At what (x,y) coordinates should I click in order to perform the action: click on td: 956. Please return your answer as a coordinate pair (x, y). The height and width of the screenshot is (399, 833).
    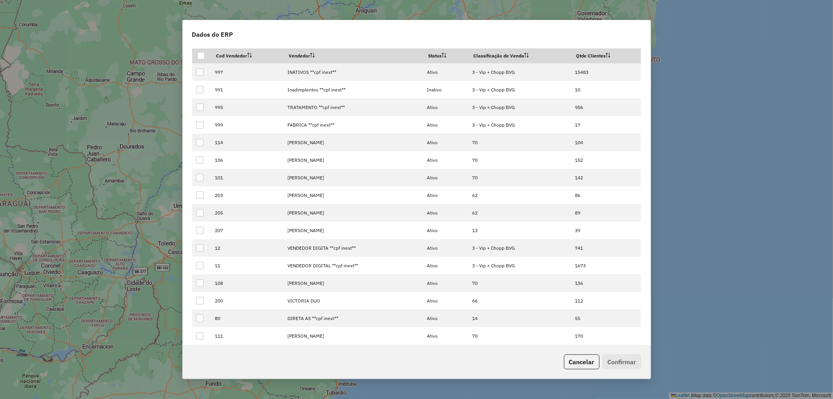
    Looking at the image, I should click on (606, 107).